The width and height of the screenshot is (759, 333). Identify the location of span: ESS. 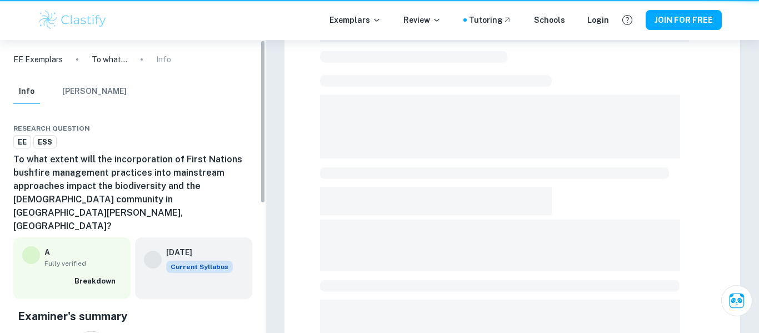
(45, 142).